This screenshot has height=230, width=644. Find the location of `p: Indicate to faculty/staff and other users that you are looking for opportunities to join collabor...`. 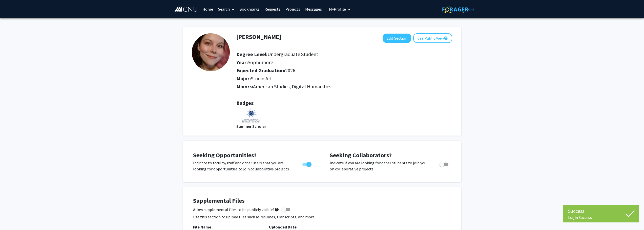

p: Indicate to faculty/staff and other users that you are looking for opportunities to join collabor... is located at coordinates (243, 166).